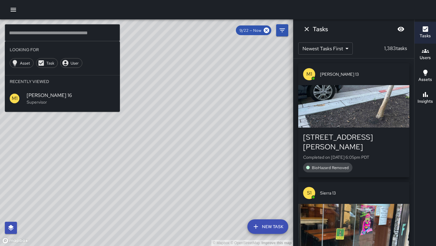  I want to click on li: Recently Viewed, so click(62, 81).